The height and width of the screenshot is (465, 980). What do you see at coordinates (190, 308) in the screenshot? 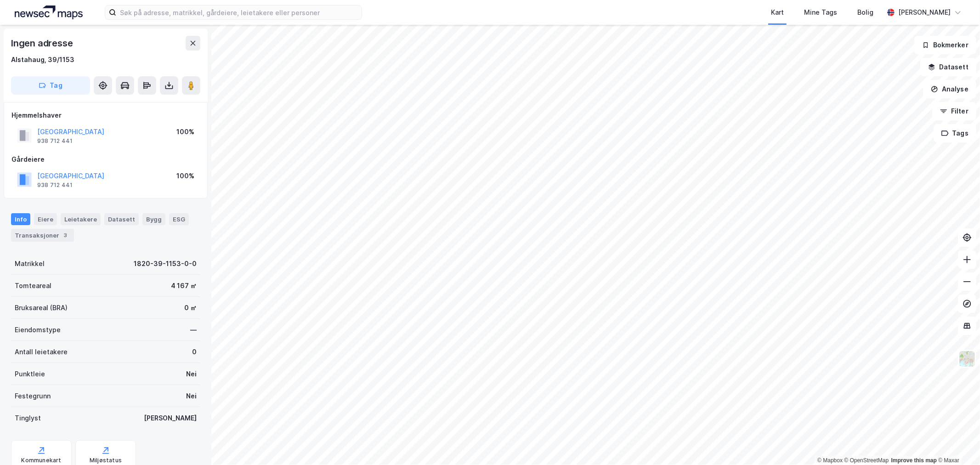
I see `div: 0 ㎡` at bounding box center [190, 308].